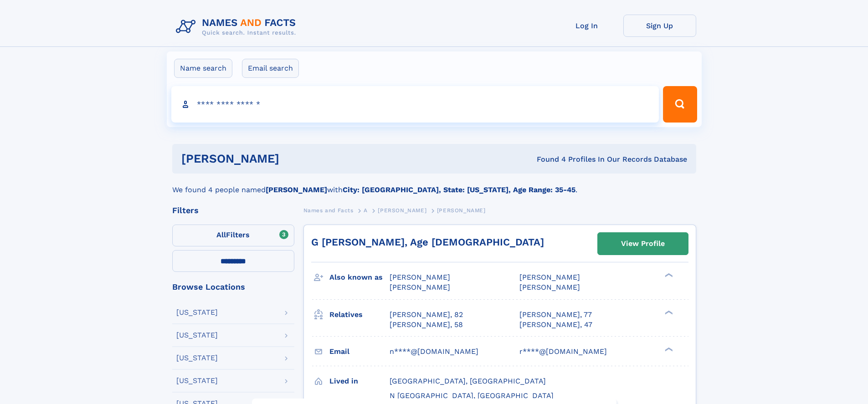 This screenshot has width=868, height=404. What do you see at coordinates (643, 244) in the screenshot?
I see `a: View Profile` at bounding box center [643, 244].